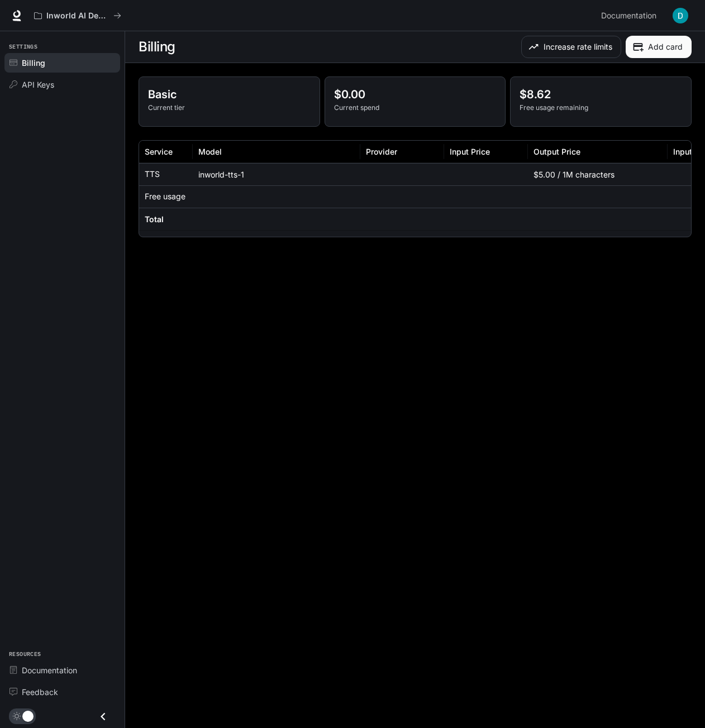 The image size is (705, 728). What do you see at coordinates (658, 47) in the screenshot?
I see `button: Add card` at bounding box center [658, 47].